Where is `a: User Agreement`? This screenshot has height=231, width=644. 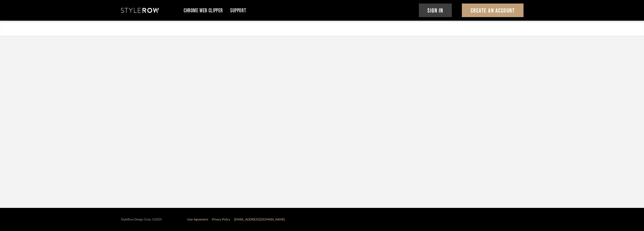
a: User Agreement is located at coordinates (198, 219).